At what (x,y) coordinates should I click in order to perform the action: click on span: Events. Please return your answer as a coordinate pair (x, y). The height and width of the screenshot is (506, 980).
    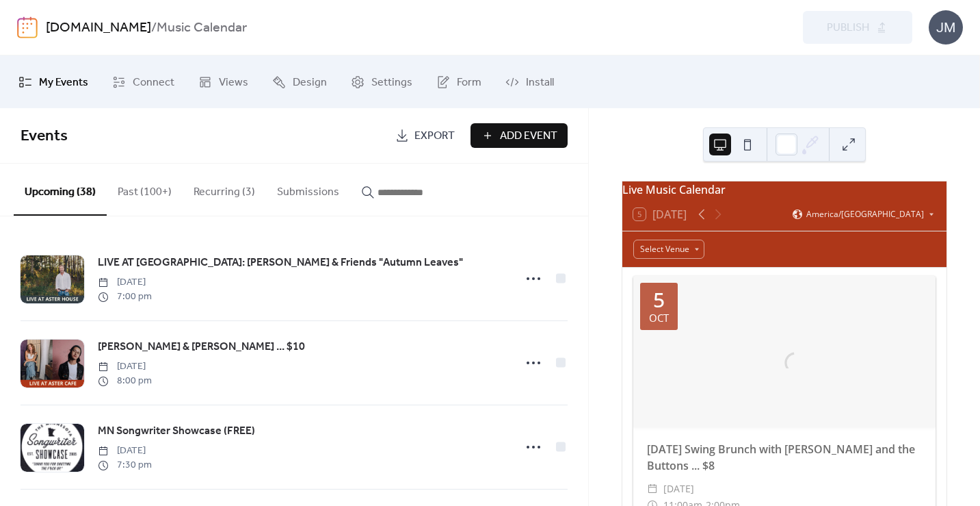
    Looking at the image, I should click on (44, 136).